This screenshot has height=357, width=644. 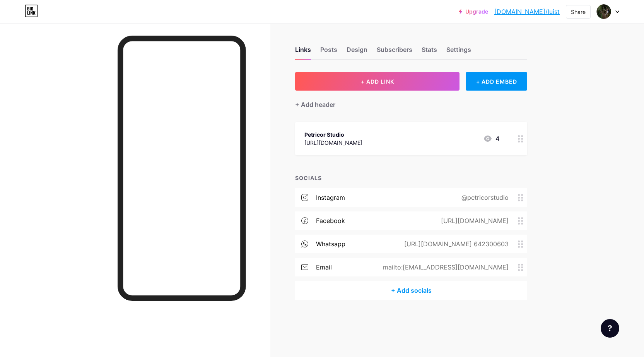 I want to click on div: Subscribers, so click(x=395, y=52).